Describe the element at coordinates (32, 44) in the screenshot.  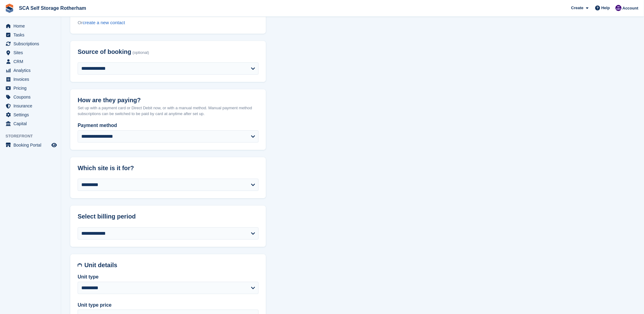
I see `span: Subscriptions` at that location.